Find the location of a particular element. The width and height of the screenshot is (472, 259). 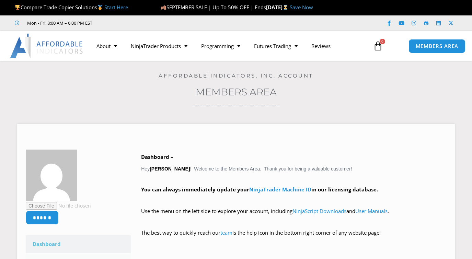

img: a3cc10910cafb5797e21b944a4768ebf4ae04a08c96798c5861b00abb03fee20 is located at coordinates (51, 175).